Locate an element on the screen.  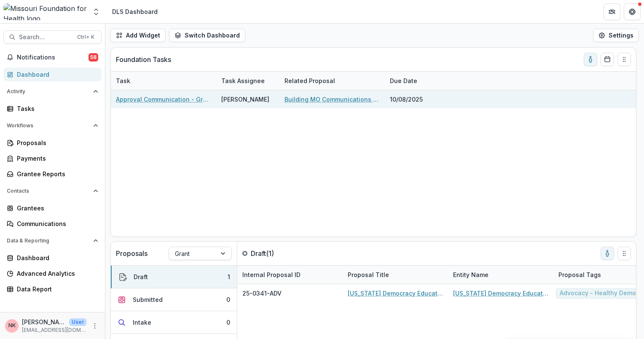
div: Data Report is located at coordinates (55, 289).